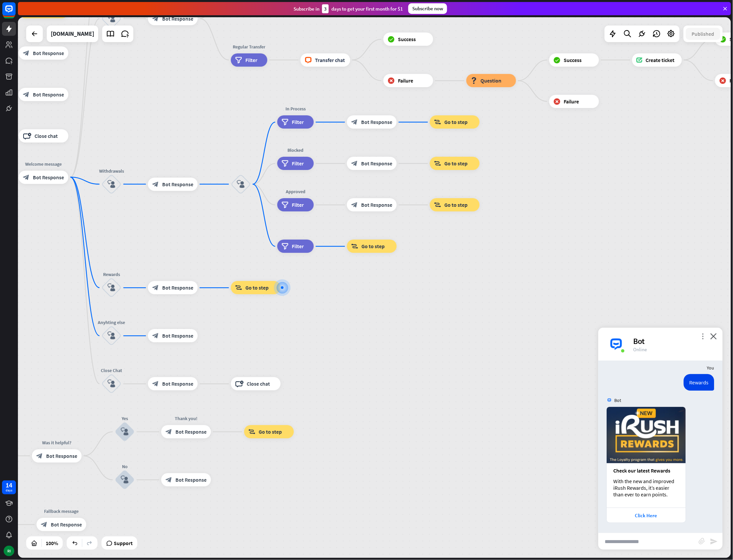 Image resolution: width=733 pixels, height=560 pixels. I want to click on i: close, so click(714, 336).